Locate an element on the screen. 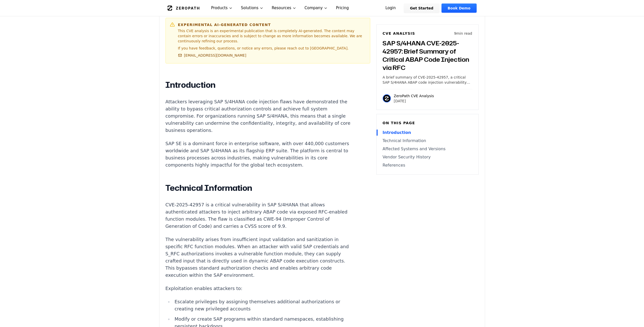  p: CVE-2025-42957 is a critical vulnerability in SAP S/4HANA that allows authenticated attackers to ... is located at coordinates (260, 216).